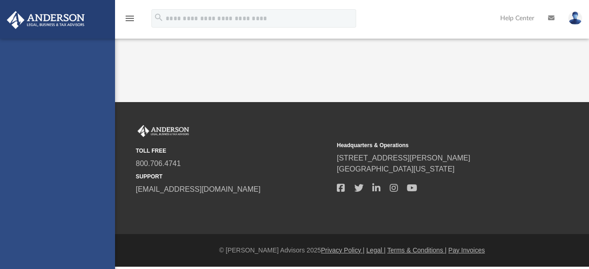 Image resolution: width=589 pixels, height=269 pixels. I want to click on small: SUPPORT, so click(233, 177).